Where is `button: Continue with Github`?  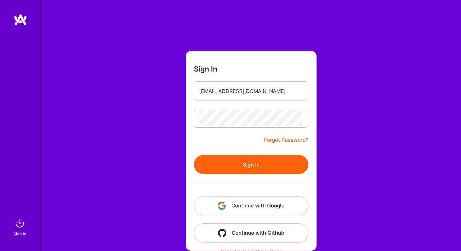
button: Continue with Github is located at coordinates (251, 233).